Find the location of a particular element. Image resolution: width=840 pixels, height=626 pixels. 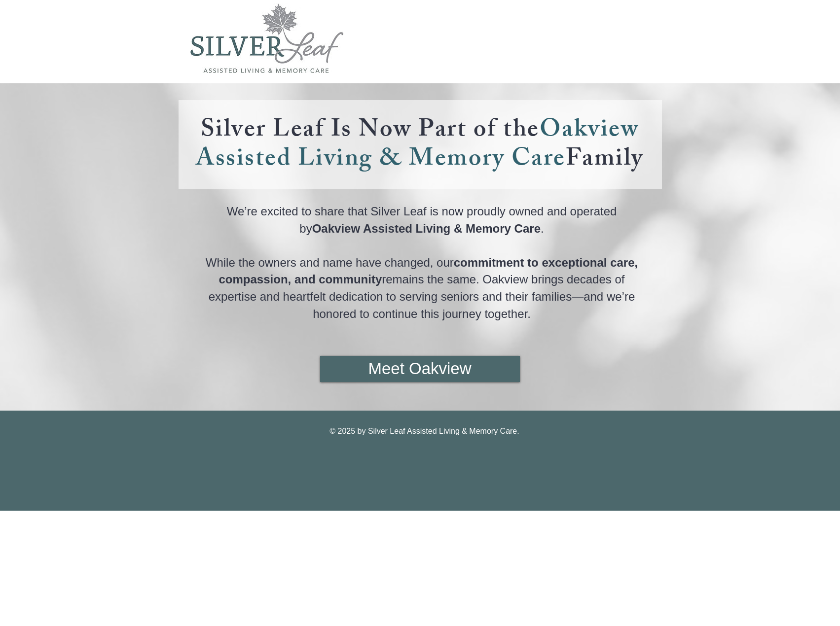

span: © 2025 by Silver Leaf Assisted Living & Memory Care. is located at coordinates (424, 431).